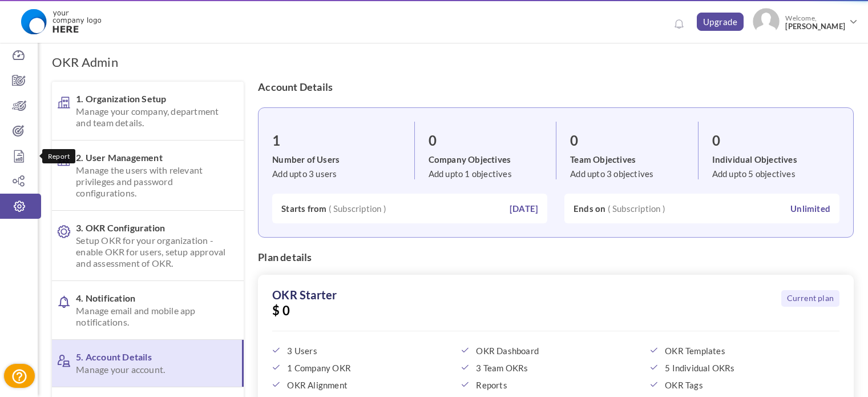 Image resolution: width=868 pixels, height=397 pixels. What do you see at coordinates (556, 318) in the screenshot?
I see `span: $ 0` at bounding box center [556, 318].